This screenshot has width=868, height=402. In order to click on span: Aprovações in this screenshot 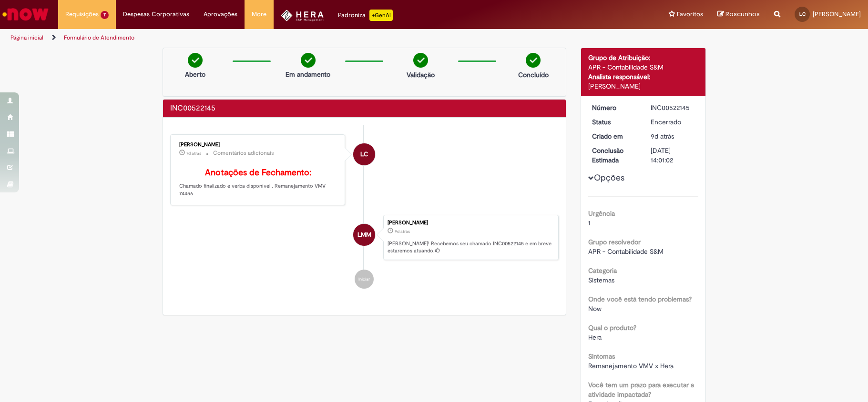, I will do `click(220, 14)`.